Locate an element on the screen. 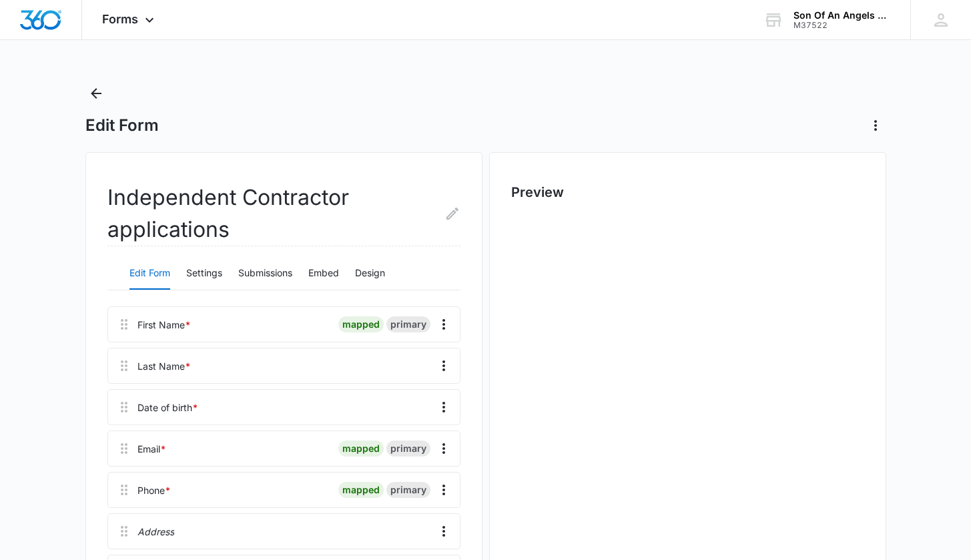 Image resolution: width=971 pixels, height=560 pixels. button: Settings is located at coordinates (204, 274).